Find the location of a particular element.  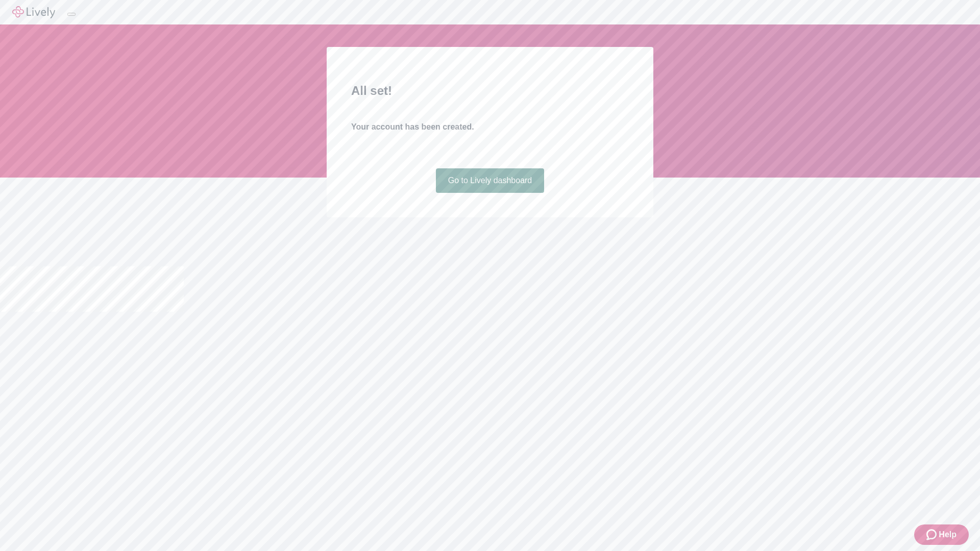

h2: All set! is located at coordinates (490, 91).